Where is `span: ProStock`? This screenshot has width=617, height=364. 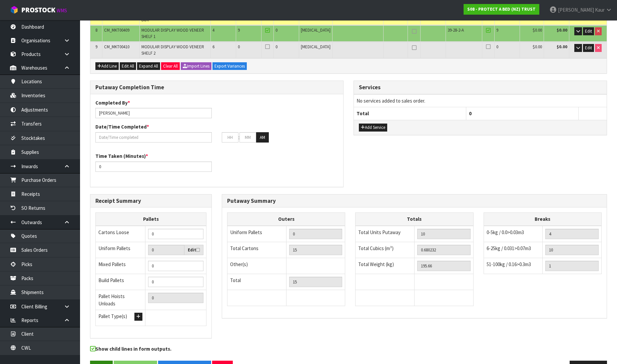 span: ProStock is located at coordinates (38, 10).